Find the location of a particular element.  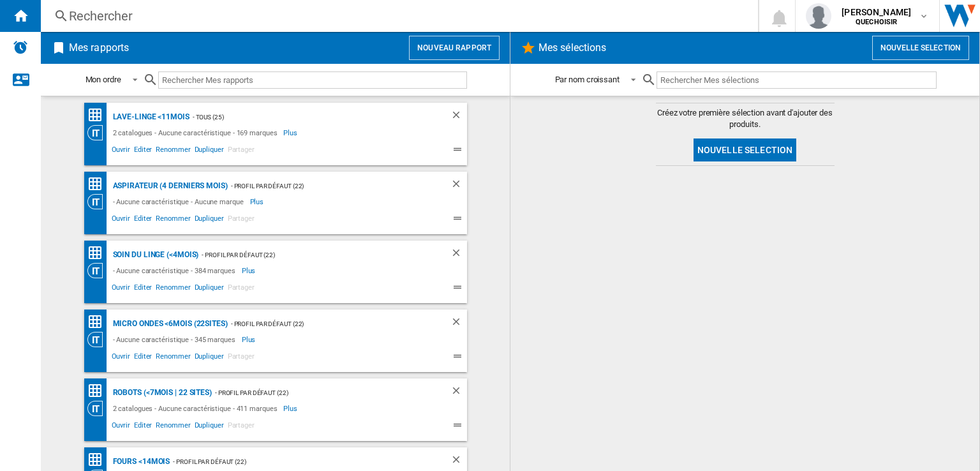

div: Rechercher is located at coordinates (397, 16).